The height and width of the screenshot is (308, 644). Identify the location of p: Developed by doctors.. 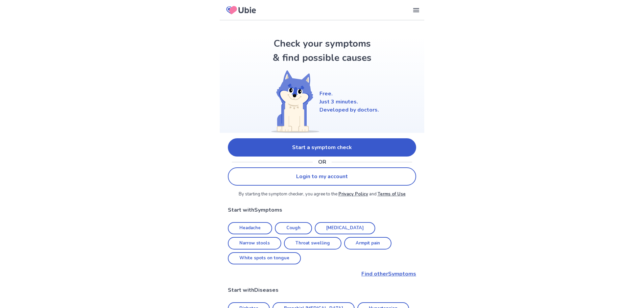
(349, 110).